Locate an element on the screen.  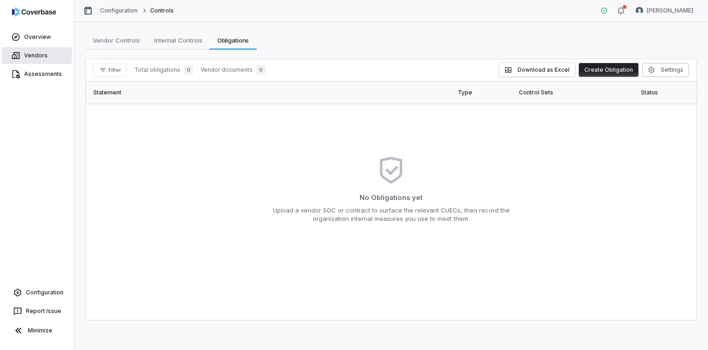
span: Controls is located at coordinates (162, 11).